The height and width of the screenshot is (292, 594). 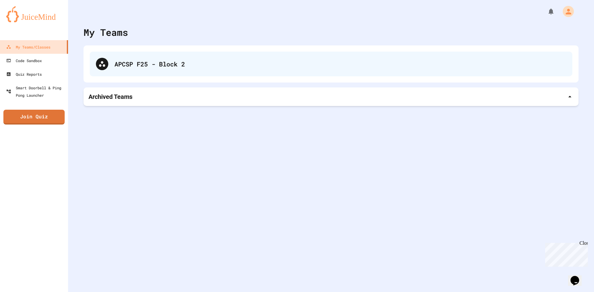 What do you see at coordinates (28, 47) in the screenshot?
I see `div: My Teams/Classes` at bounding box center [28, 47].